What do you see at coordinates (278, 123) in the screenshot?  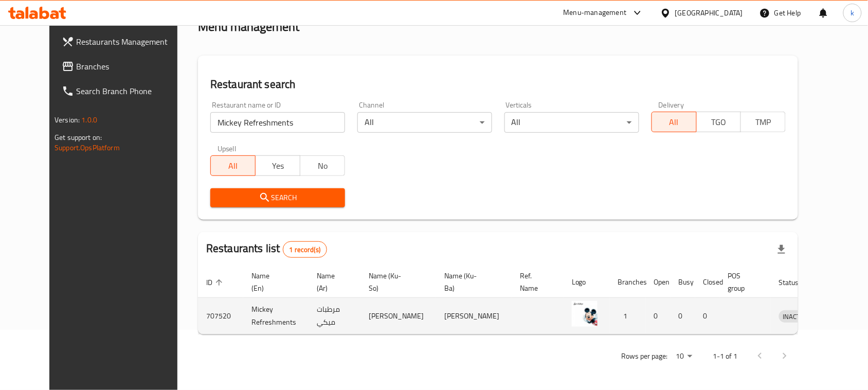 I see `input: Search for restaurant name or ID..` at bounding box center [278, 123].